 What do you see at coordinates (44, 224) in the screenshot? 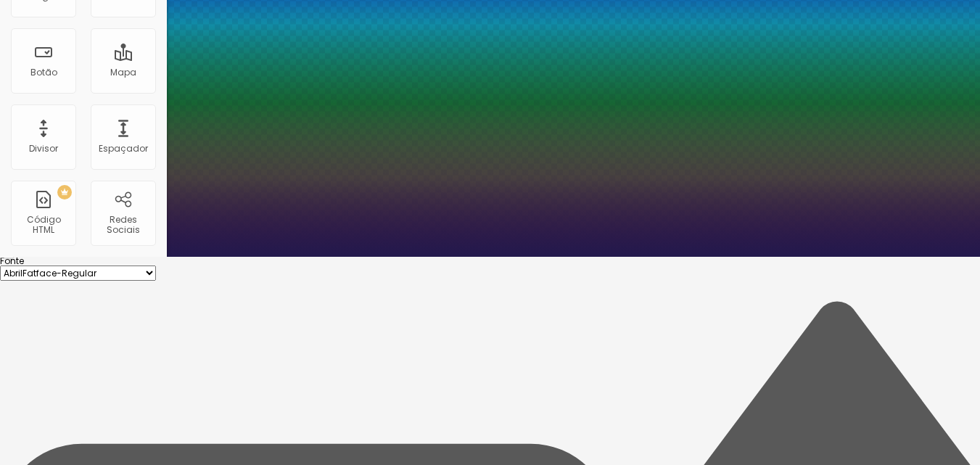
I see `font: Código HTML` at bounding box center [44, 224].